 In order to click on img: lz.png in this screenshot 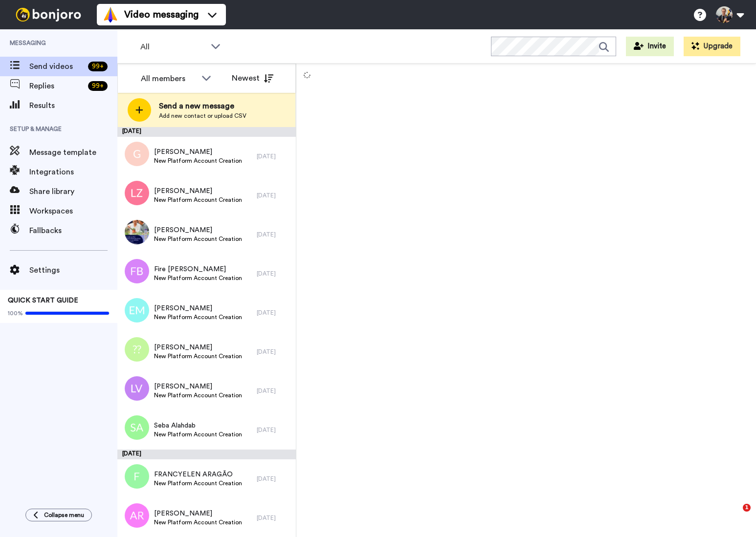, I will do `click(137, 193)`.